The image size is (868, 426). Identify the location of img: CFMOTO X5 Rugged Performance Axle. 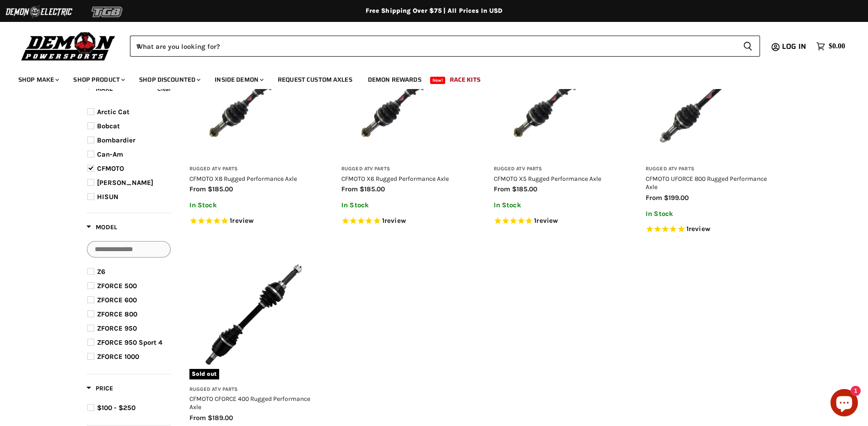
(558, 94).